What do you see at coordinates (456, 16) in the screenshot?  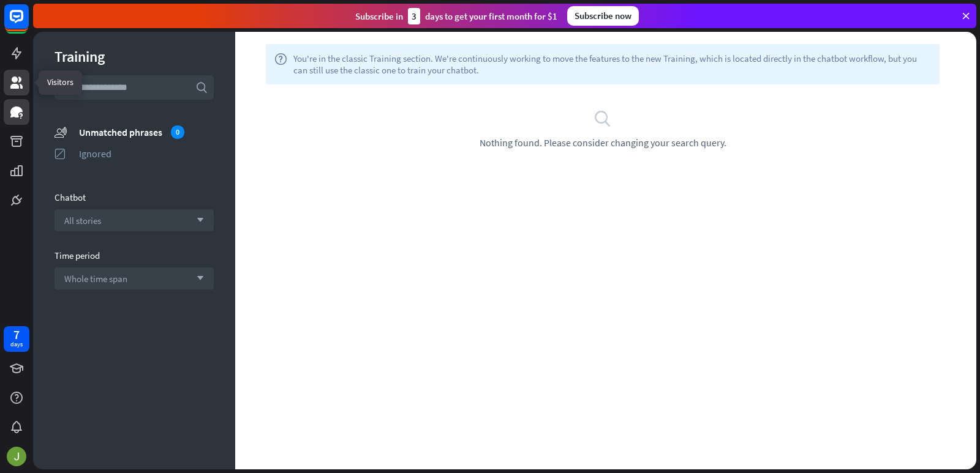 I see `div: Subscribe in days to get your first month for $1` at bounding box center [456, 16].